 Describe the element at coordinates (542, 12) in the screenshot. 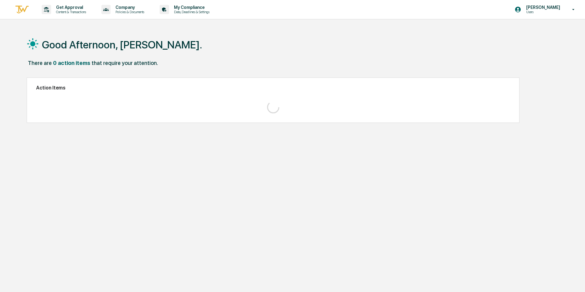

I see `p: Users` at that location.